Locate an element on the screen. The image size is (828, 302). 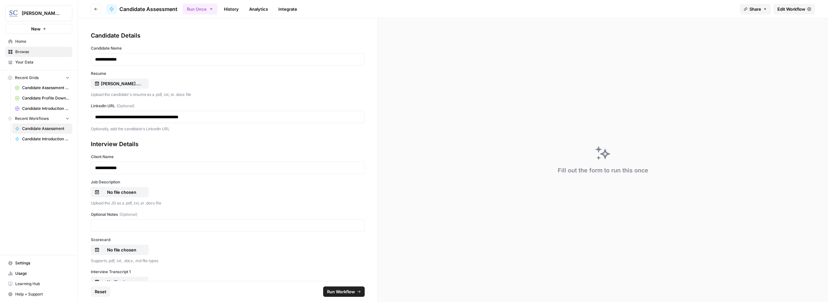
a: Usage is located at coordinates (39, 274).